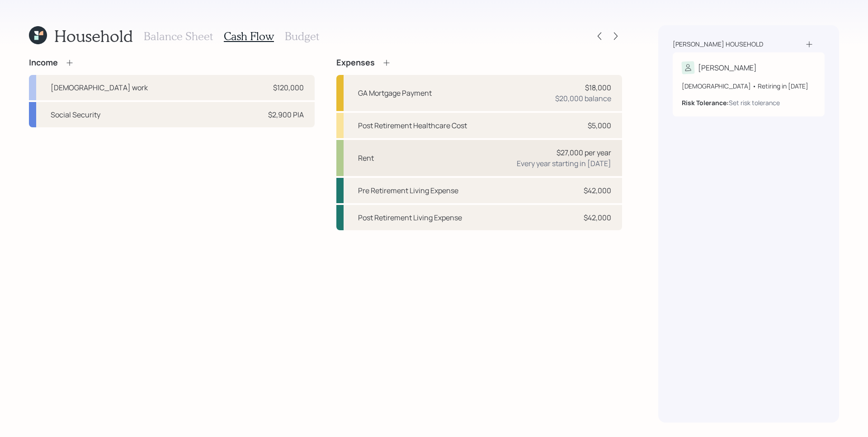 The width and height of the screenshot is (868, 437). What do you see at coordinates (410, 218) in the screenshot?
I see `div: Post Retirement Living Expense` at bounding box center [410, 218].